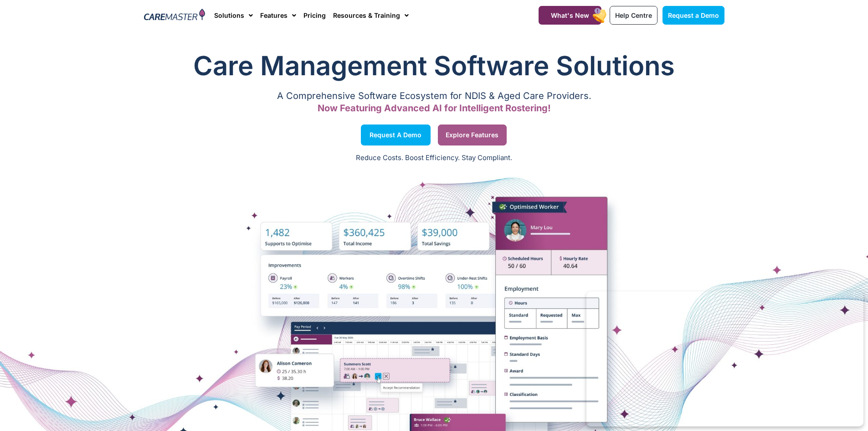 This screenshot has width=868, height=431. What do you see at coordinates (570, 15) in the screenshot?
I see `a: What's New` at bounding box center [570, 15].